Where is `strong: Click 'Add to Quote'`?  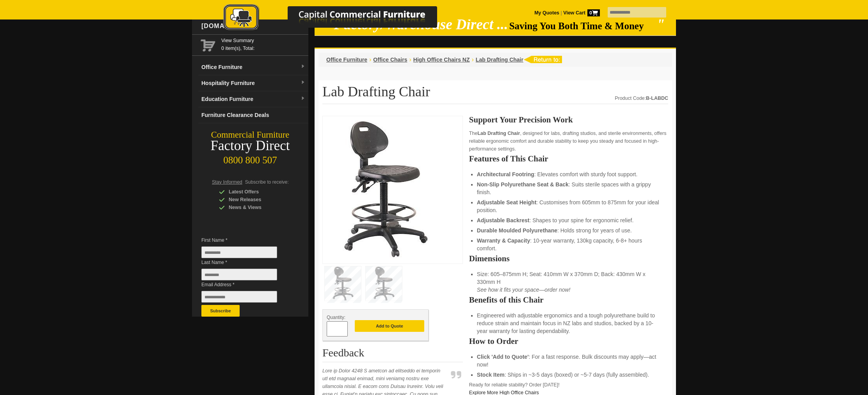
strong: Click 'Add to Quote' is located at coordinates (503, 357).